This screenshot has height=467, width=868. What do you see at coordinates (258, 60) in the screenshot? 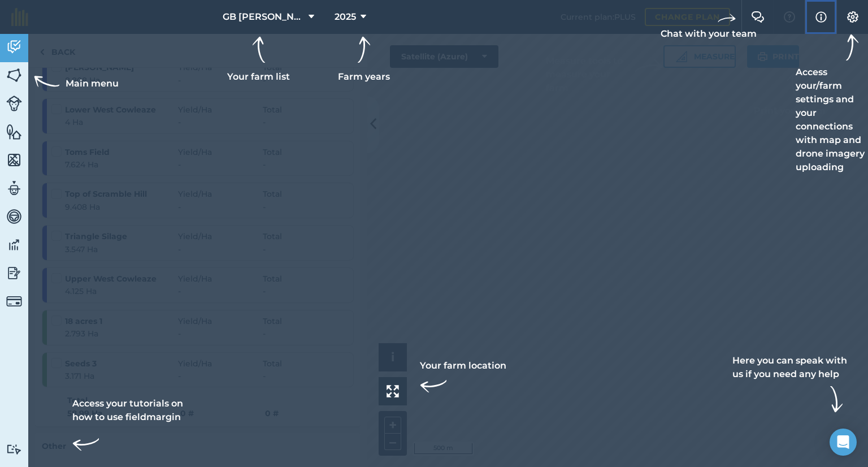
I see `div: Your farm list` at bounding box center [258, 60].